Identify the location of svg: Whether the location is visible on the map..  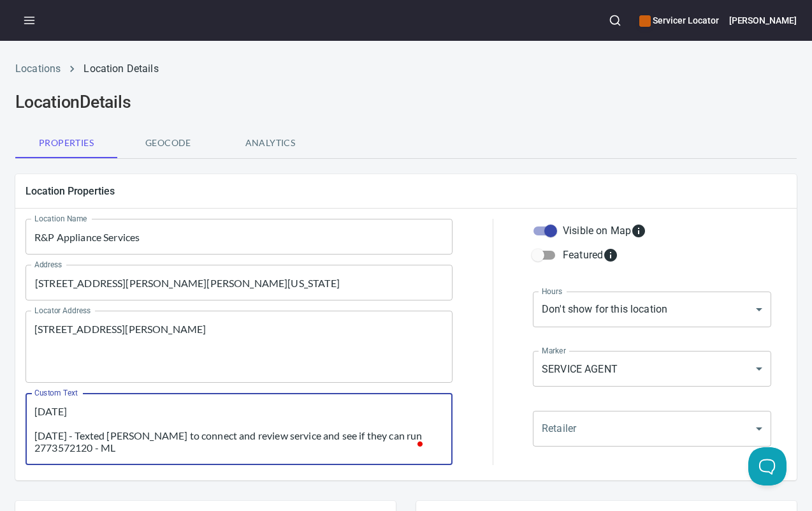
(639, 231).